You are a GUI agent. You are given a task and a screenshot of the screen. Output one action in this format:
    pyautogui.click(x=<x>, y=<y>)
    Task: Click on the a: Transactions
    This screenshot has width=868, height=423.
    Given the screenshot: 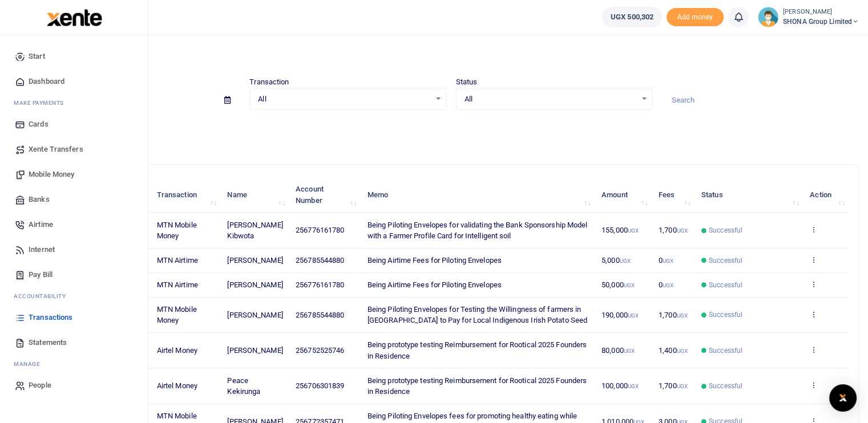 What is the action you would take?
    pyautogui.click(x=74, y=318)
    